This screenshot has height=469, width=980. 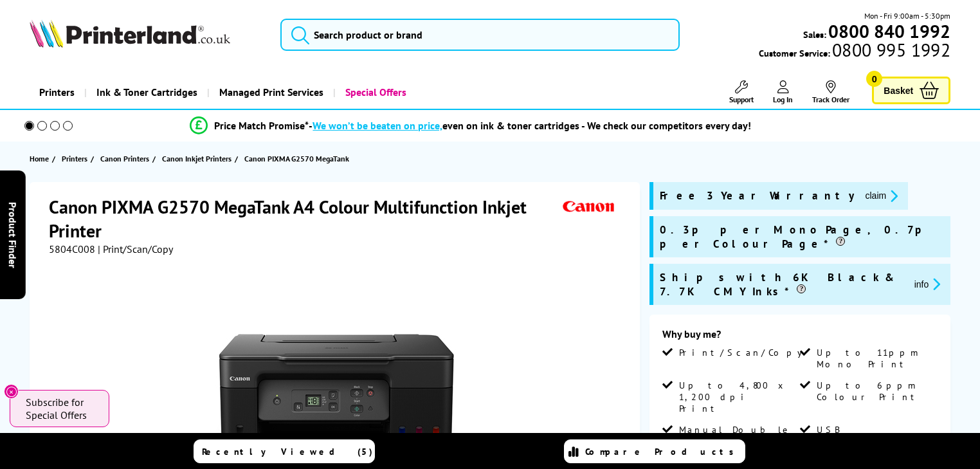 I want to click on span: Print/Scan/Copy, so click(x=746, y=353).